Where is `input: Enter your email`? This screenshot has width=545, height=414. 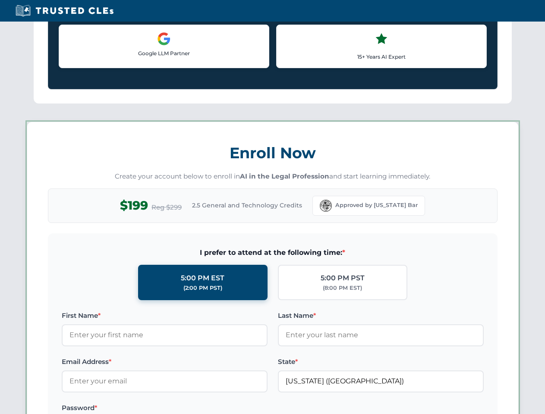 input: Enter your email is located at coordinates (164, 381).